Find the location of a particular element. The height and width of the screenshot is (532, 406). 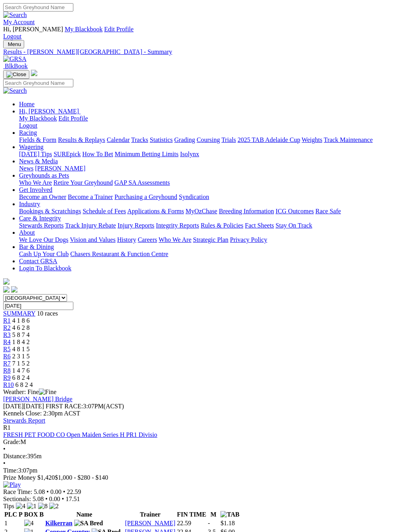

a: Login To Blackbook is located at coordinates (45, 268).